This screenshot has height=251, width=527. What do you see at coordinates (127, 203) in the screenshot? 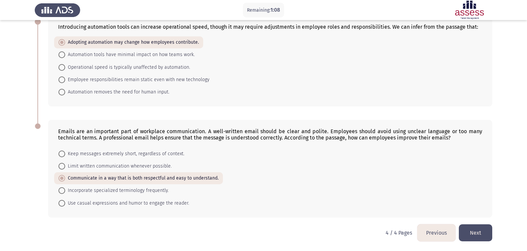
I see `span: Use casual expressions and humor to engage the reader.` at bounding box center [127, 203].